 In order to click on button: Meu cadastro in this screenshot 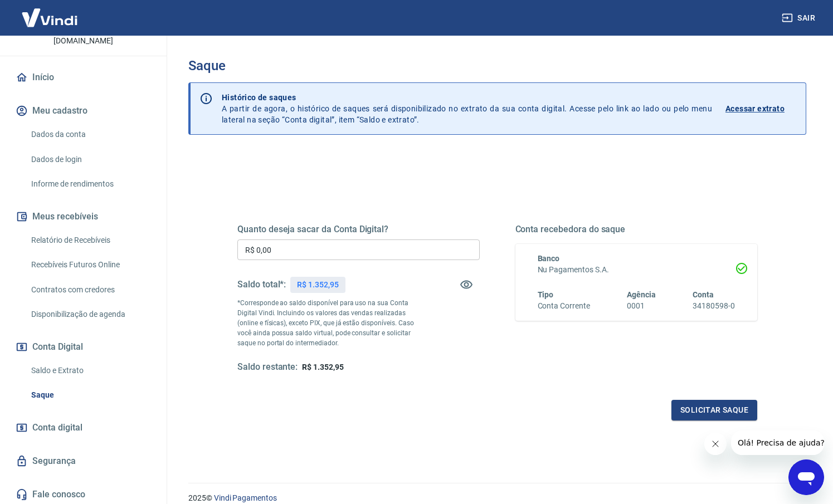, I will do `click(83, 111)`.